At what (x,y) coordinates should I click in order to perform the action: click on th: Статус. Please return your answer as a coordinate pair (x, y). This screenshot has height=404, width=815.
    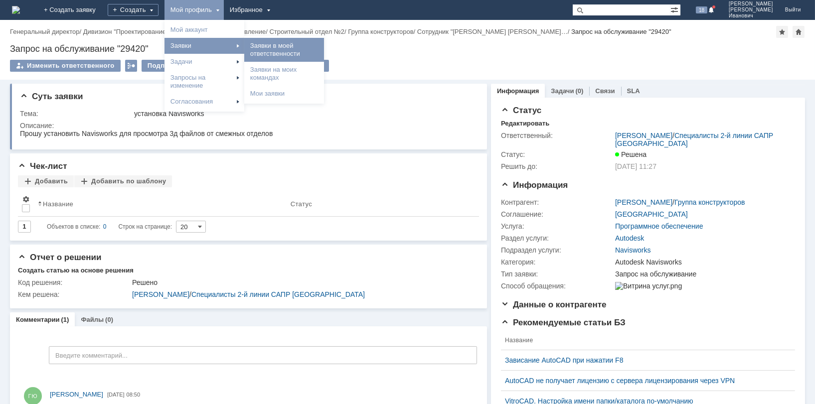
    Looking at the image, I should click on (379, 204).